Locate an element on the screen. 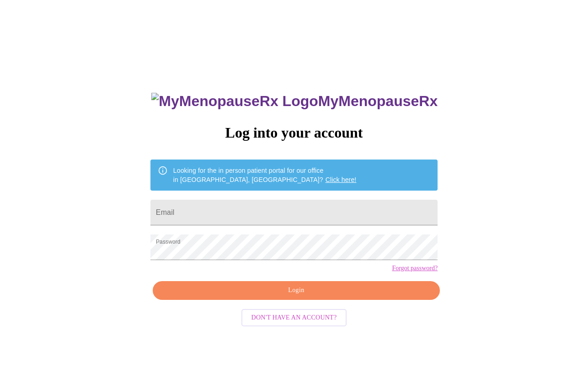 Image resolution: width=588 pixels, height=373 pixels. img: MyMenopauseRx Logo is located at coordinates (234, 101).